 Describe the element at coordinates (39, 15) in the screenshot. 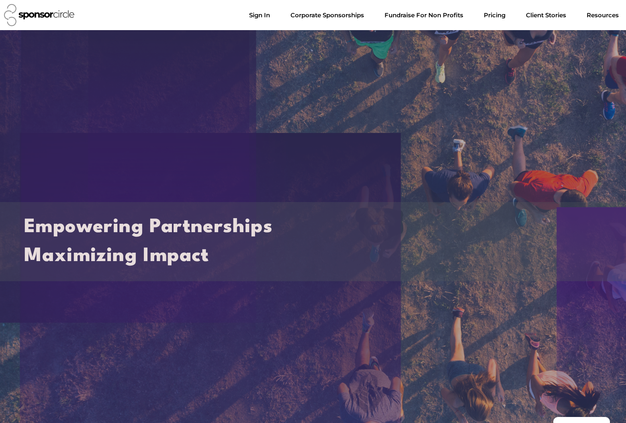

I see `img: Sponsor Circle logo` at that location.